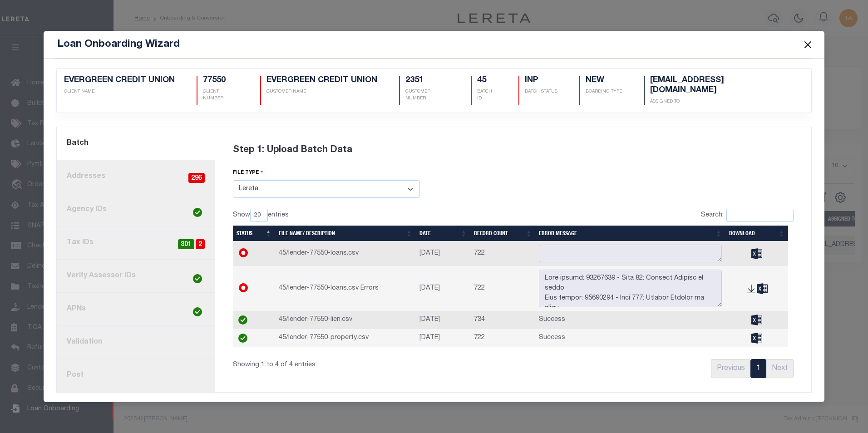 Image resolution: width=868 pixels, height=433 pixels. Describe the element at coordinates (136, 309) in the screenshot. I see `a: APNs` at that location.